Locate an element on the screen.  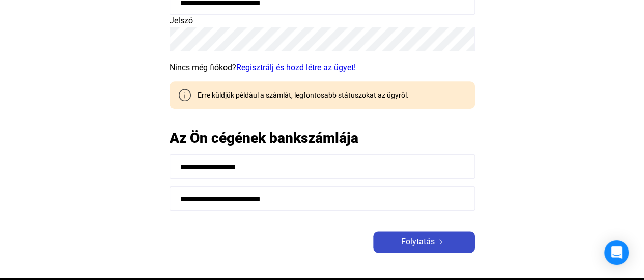
a: Regisztrálj és hozd létre az ügyet! is located at coordinates (295, 67).